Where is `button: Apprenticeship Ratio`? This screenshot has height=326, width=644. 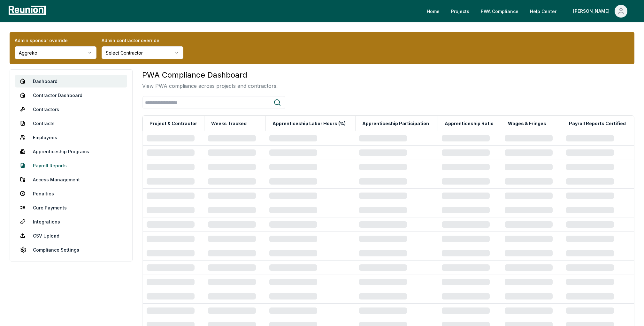
button: Apprenticeship Ratio is located at coordinates (469, 124).